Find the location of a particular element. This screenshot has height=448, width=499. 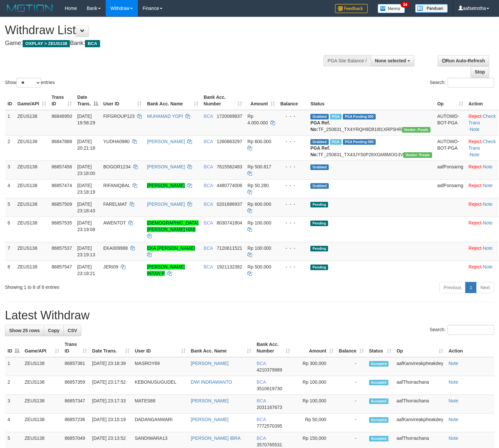

th: Bank Acc. Name: activate to sort column ascending is located at coordinates (173, 100).